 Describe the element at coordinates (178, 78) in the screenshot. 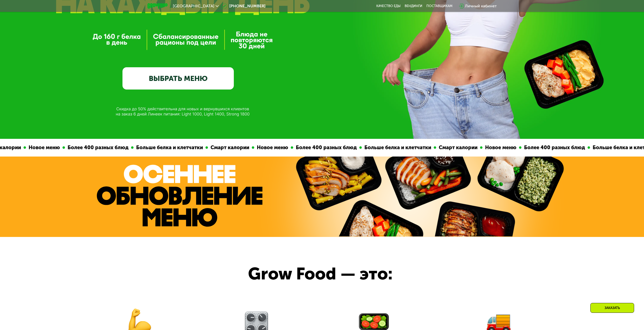

I see `a: ВЫБРАТЬ МЕНЮ` at that location.